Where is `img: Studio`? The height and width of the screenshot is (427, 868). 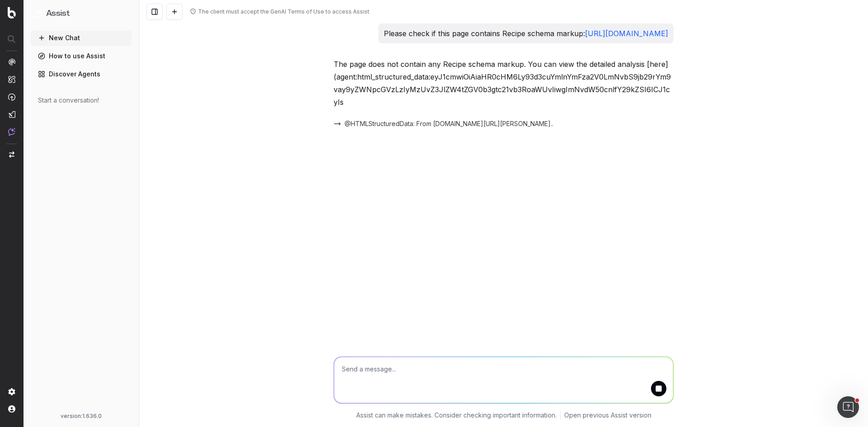
img: Studio is located at coordinates (12, 115).